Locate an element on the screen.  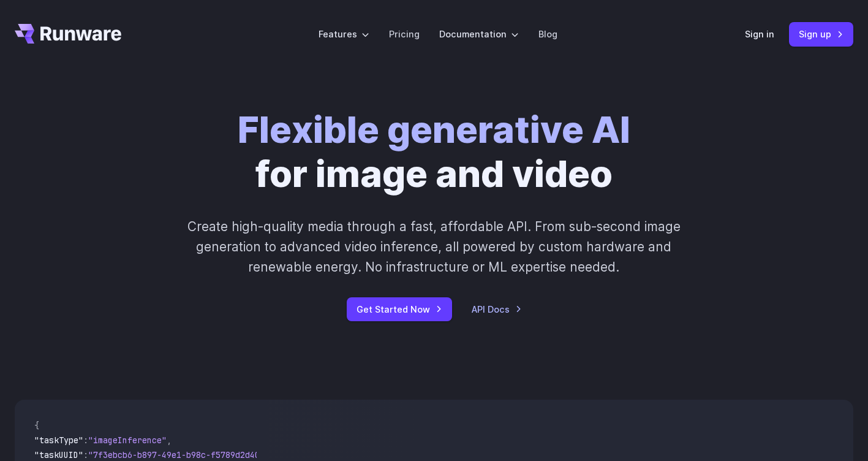
span: "taskUUID" is located at coordinates (59, 455).